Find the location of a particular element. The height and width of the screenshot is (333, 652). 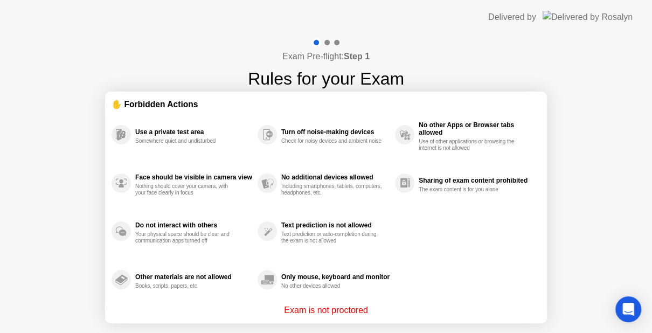

div: Including smartphones, tablets, computers, headphones, etc. is located at coordinates (332, 190).